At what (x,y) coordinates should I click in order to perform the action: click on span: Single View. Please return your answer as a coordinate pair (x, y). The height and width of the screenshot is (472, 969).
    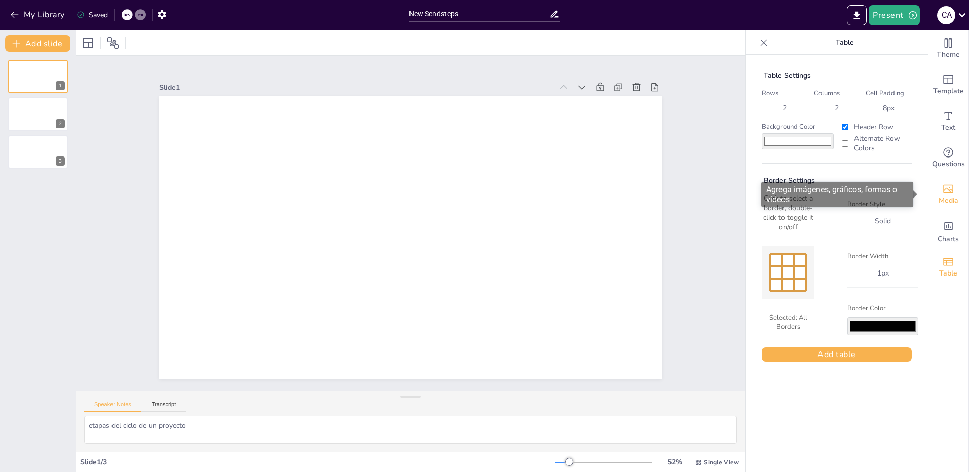
    Looking at the image, I should click on (721, 463).